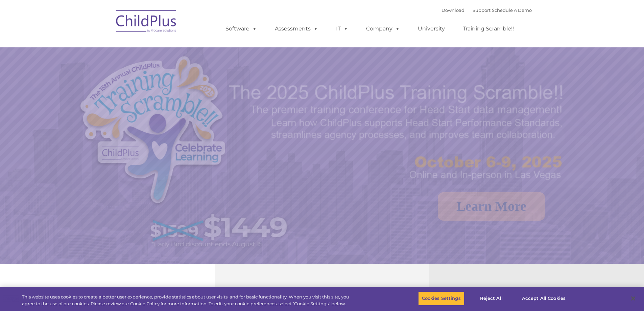 The image size is (644, 311). What do you see at coordinates (241, 29) in the screenshot?
I see `a: Software` at bounding box center [241, 29].